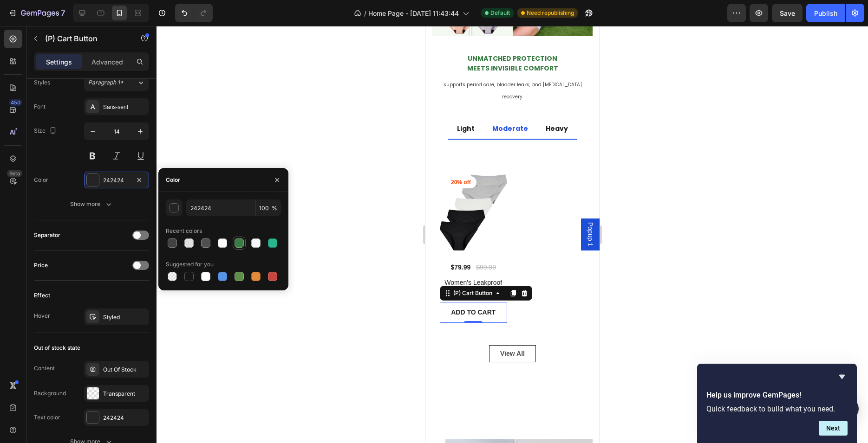  Describe the element at coordinates (87, 32) in the screenshot. I see `strong: Unmatched Protection` at that location.